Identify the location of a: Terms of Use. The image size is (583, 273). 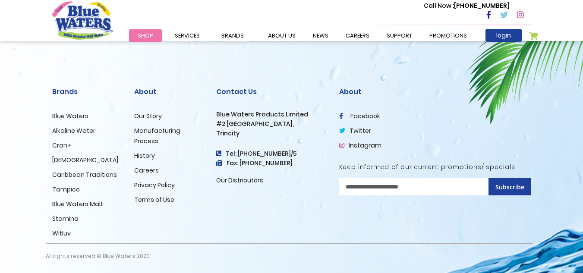
(154, 200).